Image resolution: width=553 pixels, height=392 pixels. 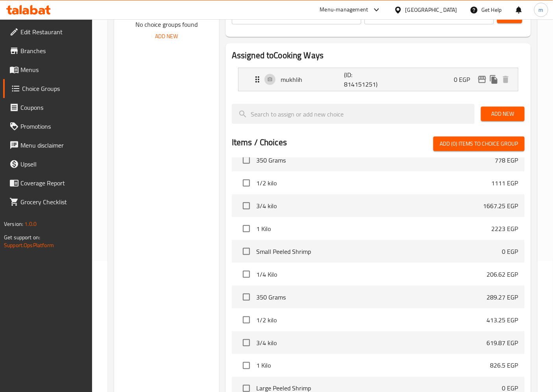 I want to click on span: Coupons, so click(x=53, y=108).